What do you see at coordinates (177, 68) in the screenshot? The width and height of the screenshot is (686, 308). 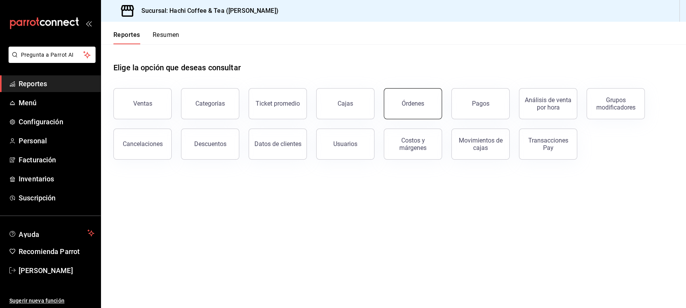 I see `h1: Elige la opción que deseas consultar` at bounding box center [177, 68].